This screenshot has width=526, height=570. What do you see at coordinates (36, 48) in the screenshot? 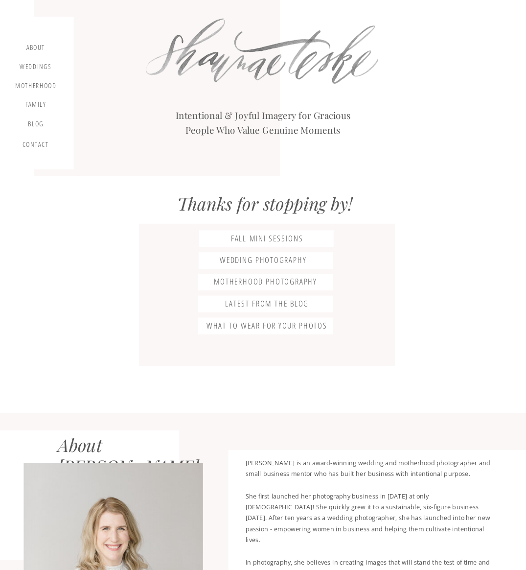
I see `div: about` at bounding box center [36, 48].